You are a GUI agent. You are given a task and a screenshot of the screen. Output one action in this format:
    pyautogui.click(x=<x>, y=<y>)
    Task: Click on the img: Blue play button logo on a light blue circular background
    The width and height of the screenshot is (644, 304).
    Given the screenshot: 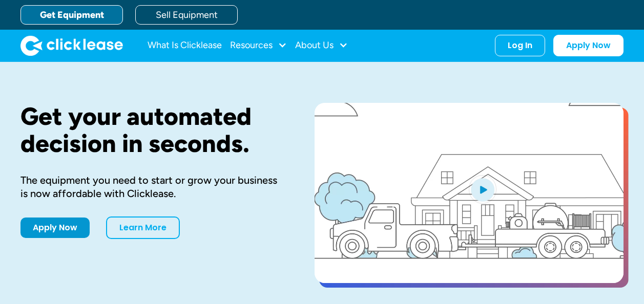 What is the action you would take?
    pyautogui.click(x=482, y=189)
    